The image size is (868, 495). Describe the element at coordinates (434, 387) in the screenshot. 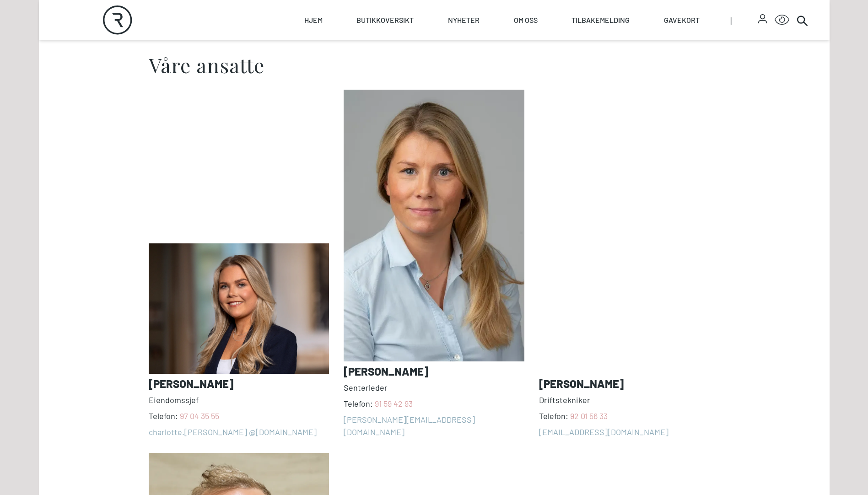

I see `span: Senterleder` at that location.